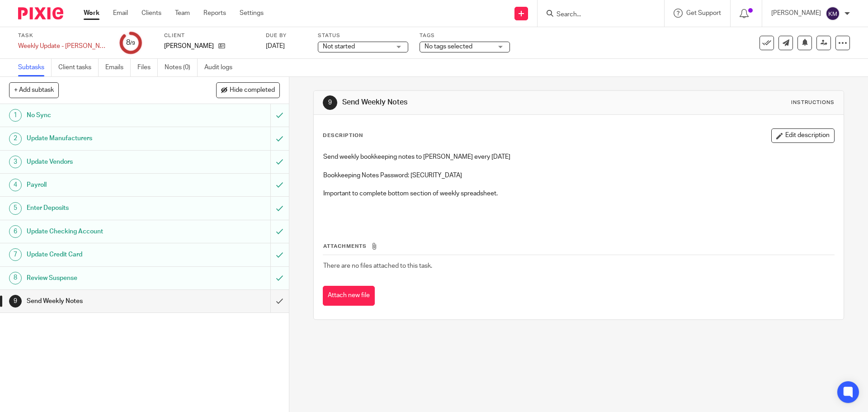 This screenshot has width=868, height=412. What do you see at coordinates (252, 90) in the screenshot?
I see `span: Hide completed` at bounding box center [252, 90].